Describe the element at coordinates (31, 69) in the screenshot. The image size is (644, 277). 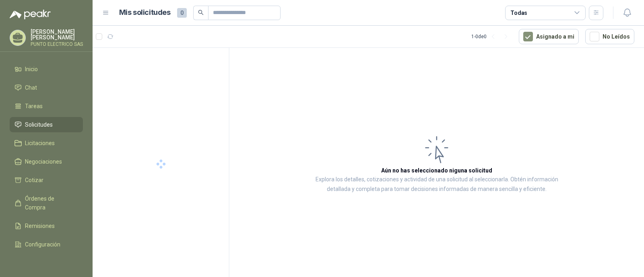
I see `span: Inicio` at that location.